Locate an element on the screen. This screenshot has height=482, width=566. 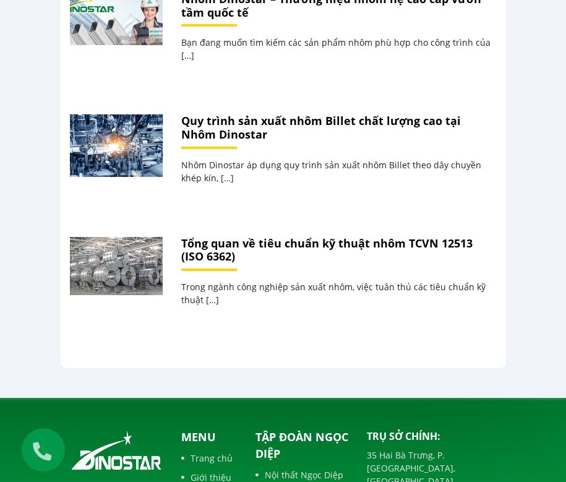
p: Bạn đang muốn tìm kiếm các sản phẩm nhôm phù hợp cho công trình của […] is located at coordinates (339, 49).